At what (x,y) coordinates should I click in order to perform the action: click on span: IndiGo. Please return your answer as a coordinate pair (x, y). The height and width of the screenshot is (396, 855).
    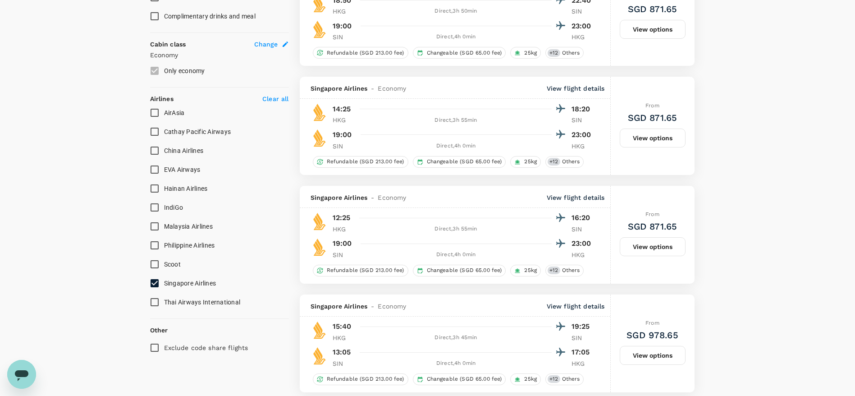
    Looking at the image, I should click on (173, 207).